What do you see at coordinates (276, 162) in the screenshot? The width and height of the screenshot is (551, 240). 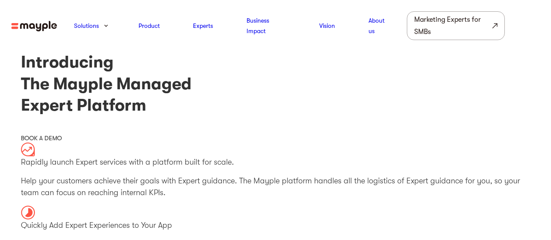 I see `p: Rapidly launch Expert services with a platform built for scale.` at bounding box center [276, 162].